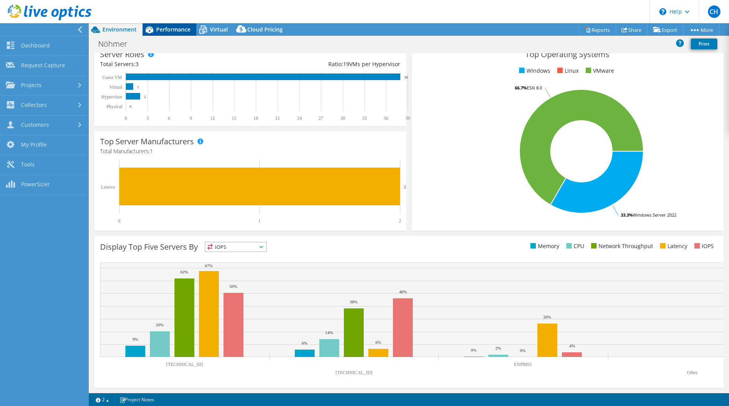 This screenshot has width=729, height=406. I want to click on text: 50%, so click(233, 287).